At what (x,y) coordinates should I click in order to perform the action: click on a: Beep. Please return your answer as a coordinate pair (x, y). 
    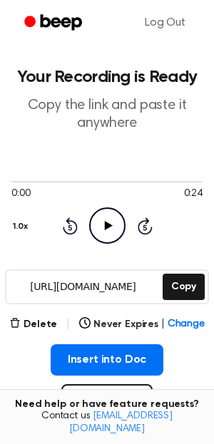
    Looking at the image, I should click on (54, 23).